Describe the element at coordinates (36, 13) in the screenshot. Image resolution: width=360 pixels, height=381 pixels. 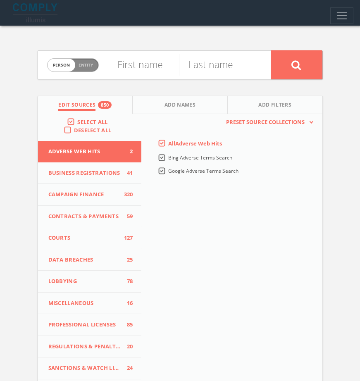
I see `img: illumis` at that location.